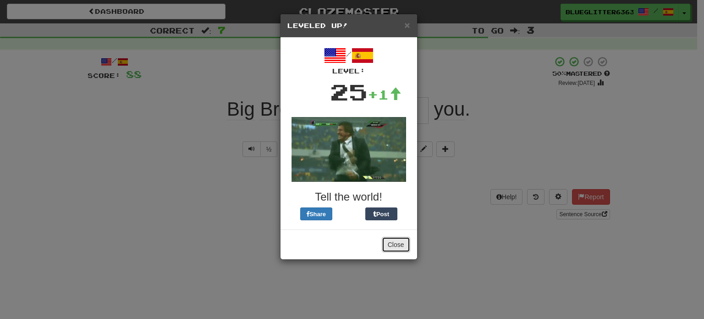 This screenshot has width=704, height=319. I want to click on img: soccer-coach-2-a9306edb2ed3f6953285996bb4238f2040b39cbea5cfbac61ac5b5c8179d3151.gif, so click(349, 149).